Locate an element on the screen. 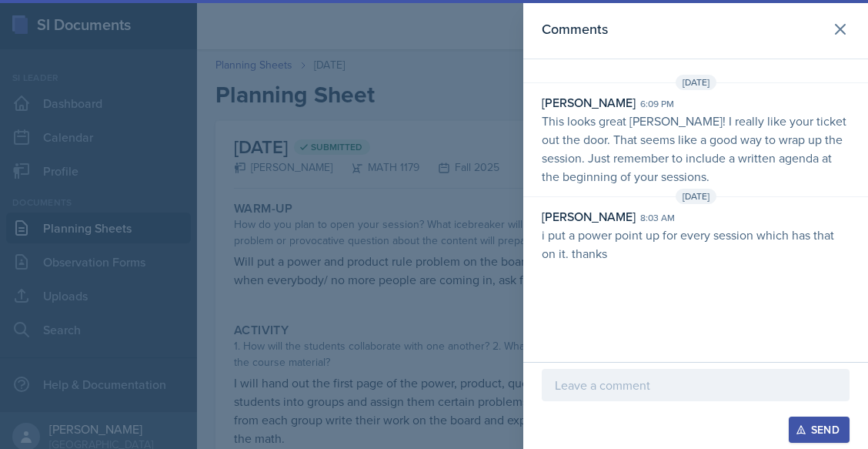 The height and width of the screenshot is (449, 868). div: 6:09 pm is located at coordinates (658, 104).